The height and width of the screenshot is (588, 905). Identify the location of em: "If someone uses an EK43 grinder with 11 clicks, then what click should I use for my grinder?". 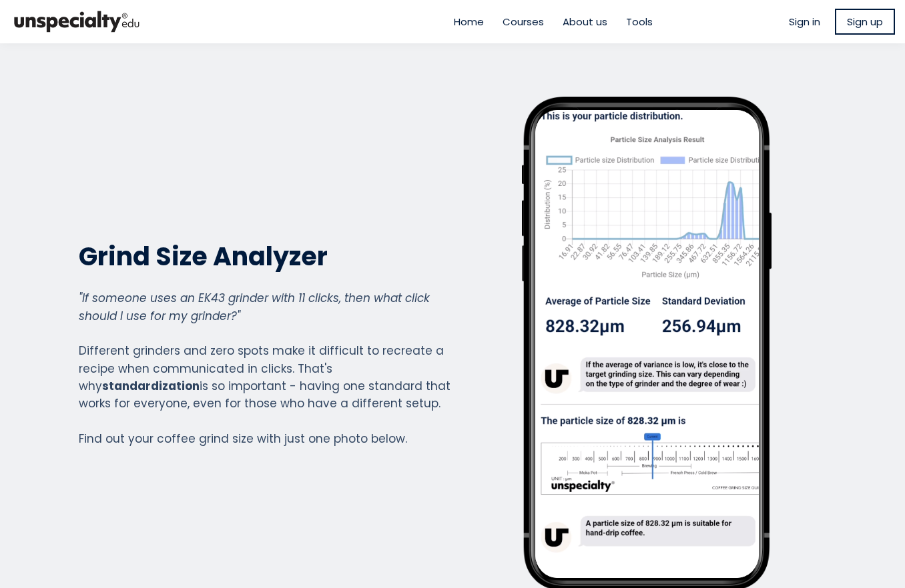
(254, 307).